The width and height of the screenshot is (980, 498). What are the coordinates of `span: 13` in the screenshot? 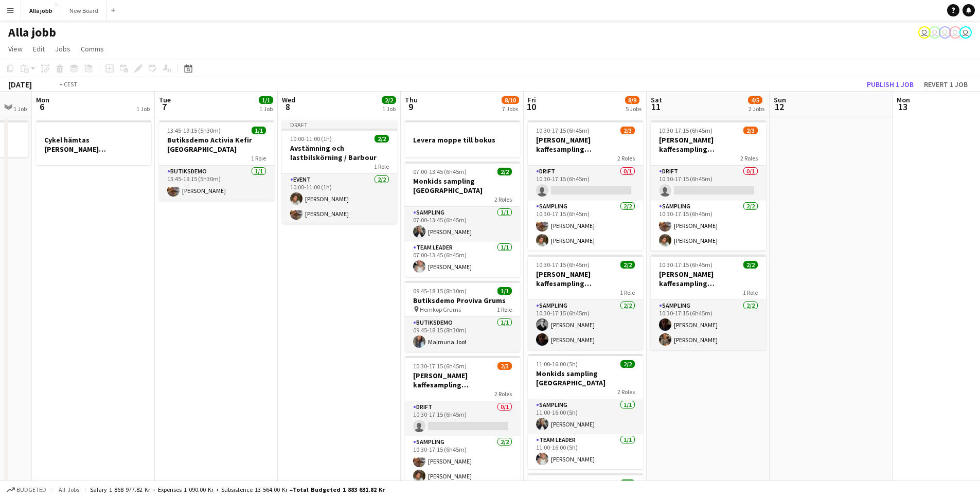 It's located at (903, 107).